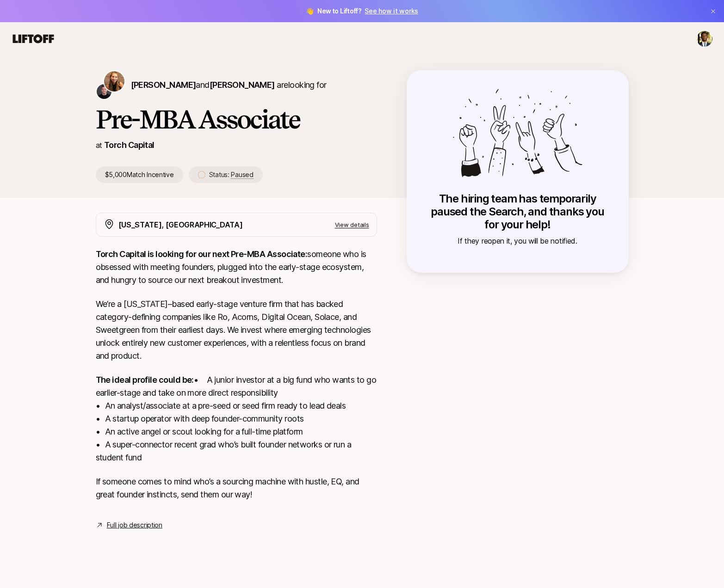 The image size is (724, 588). Describe the element at coordinates (236, 488) in the screenshot. I see `p: If someone comes to mind who’s a sourcing machine with hustle, EQ, and great founder instincts, s...` at that location.